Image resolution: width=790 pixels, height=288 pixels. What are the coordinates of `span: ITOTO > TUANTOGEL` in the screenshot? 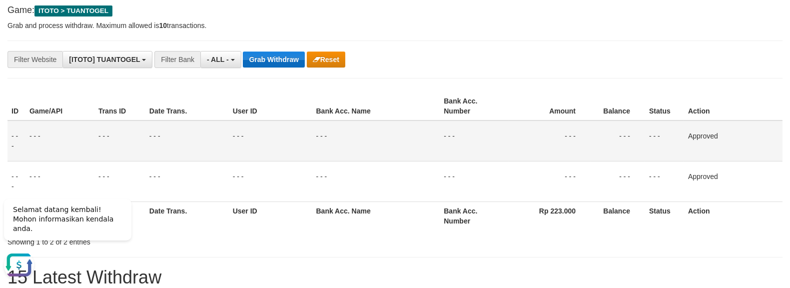 It's located at (73, 11).